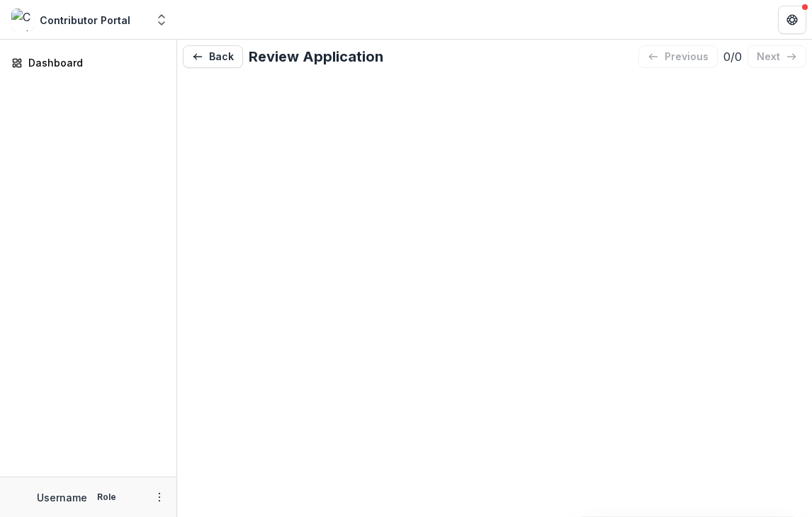  Describe the element at coordinates (62, 497) in the screenshot. I see `p: Username` at that location.